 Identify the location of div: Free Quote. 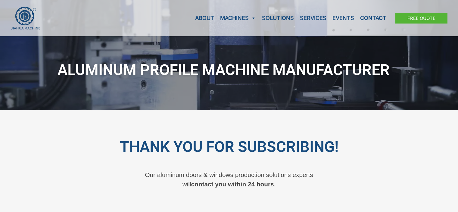
(421, 18).